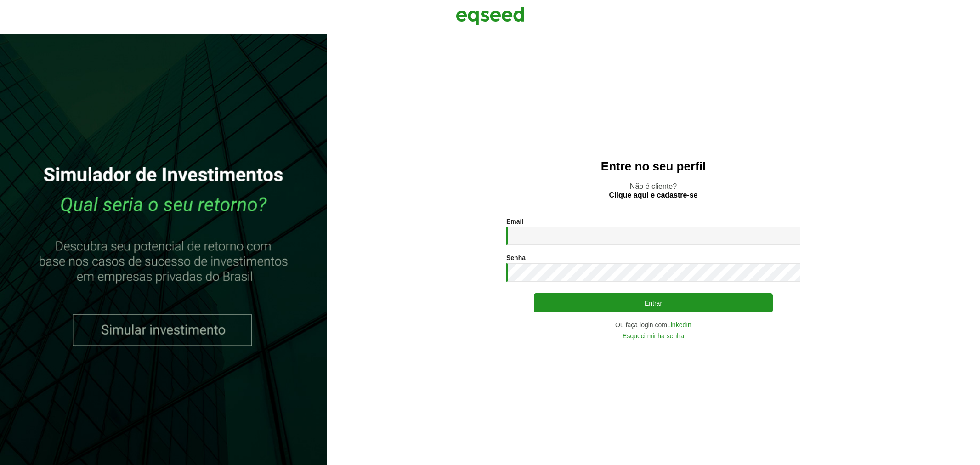  What do you see at coordinates (514, 222) in the screenshot?
I see `label: Email` at bounding box center [514, 222].